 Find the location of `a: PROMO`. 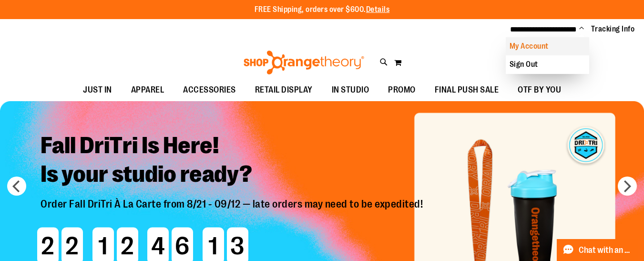

a: PROMO is located at coordinates (402, 90).